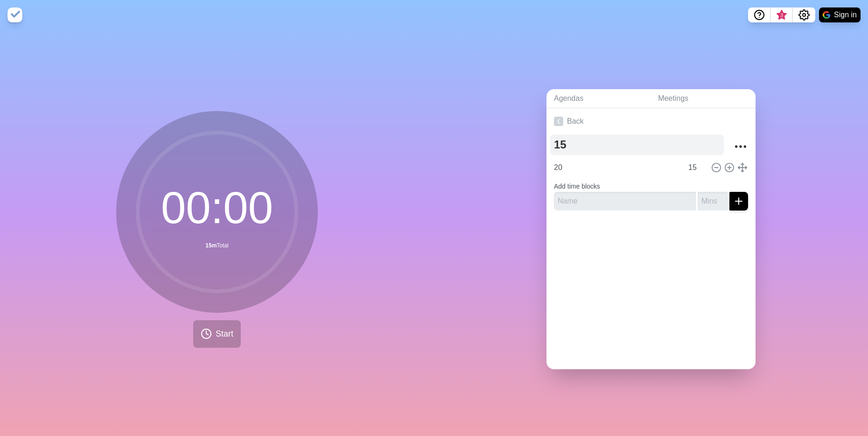  What do you see at coordinates (224, 334) in the screenshot?
I see `span: Start` at bounding box center [224, 334].